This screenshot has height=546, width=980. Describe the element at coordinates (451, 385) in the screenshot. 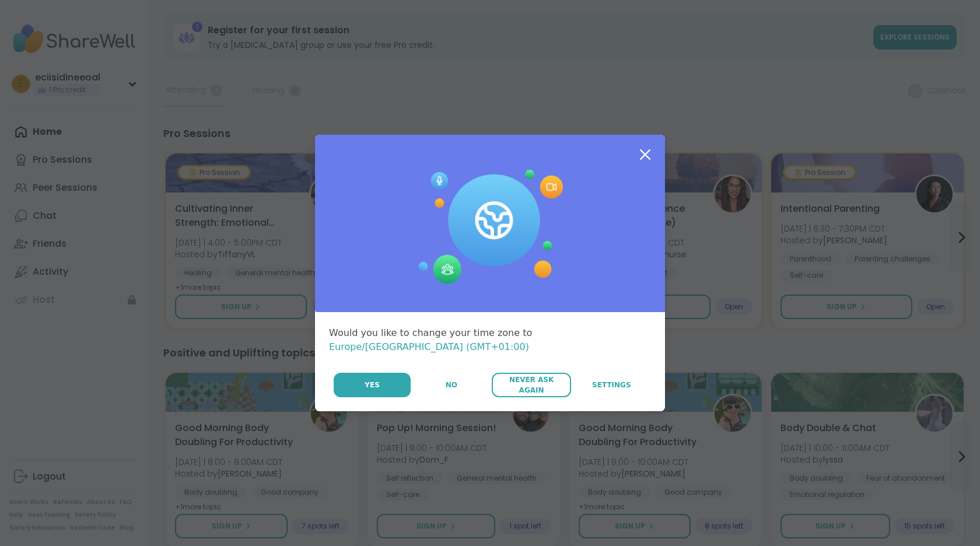

I see `span: No` at that location.